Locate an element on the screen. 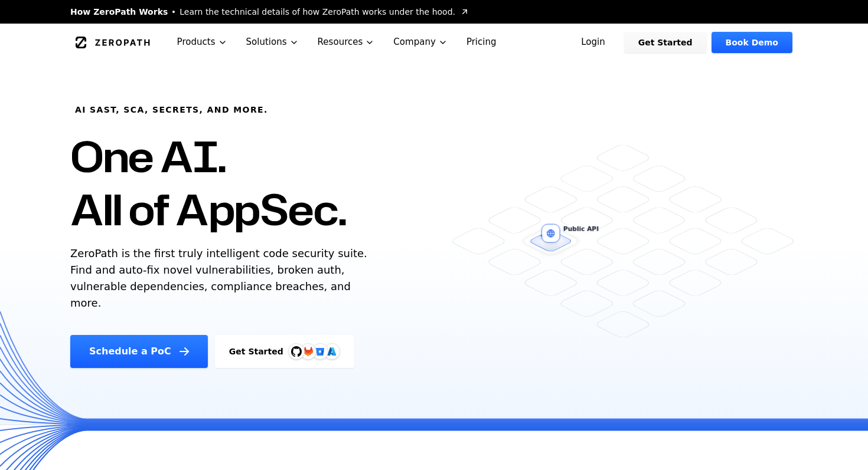  h6: AI SAST, SCA, Secrets, and more. is located at coordinates (171, 110).